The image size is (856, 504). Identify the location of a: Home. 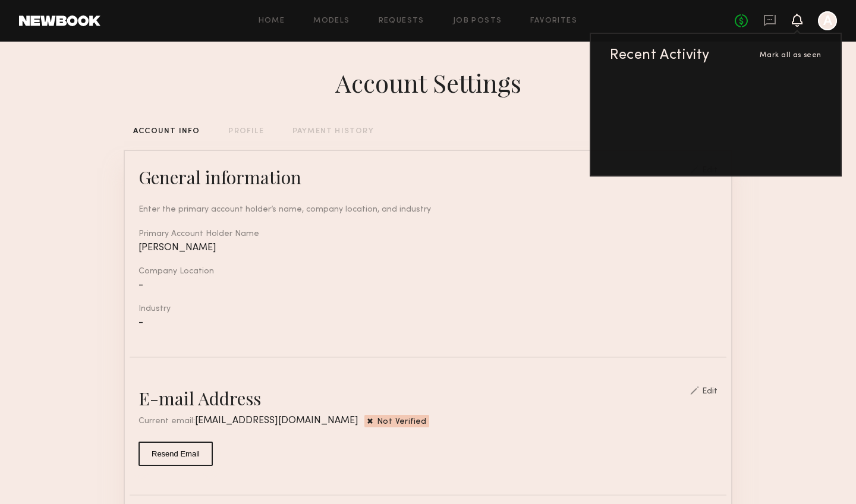
(272, 21).